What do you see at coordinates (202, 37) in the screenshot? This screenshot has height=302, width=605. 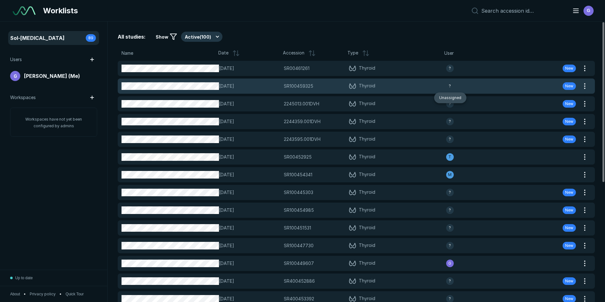 I see `button: Active(100)` at bounding box center [202, 37].